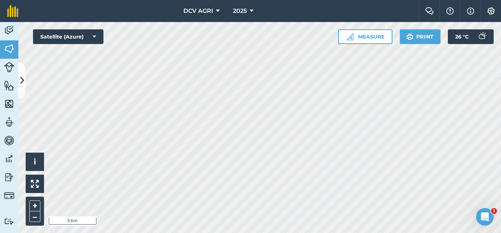 The height and width of the screenshot is (233, 501). Describe the element at coordinates (365, 37) in the screenshot. I see `button: Measure` at that location.